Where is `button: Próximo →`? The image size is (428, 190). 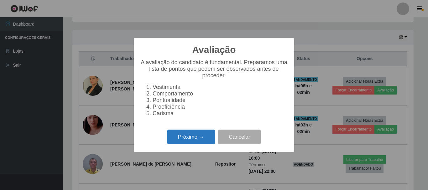 button: Próximo → is located at coordinates (191, 137).